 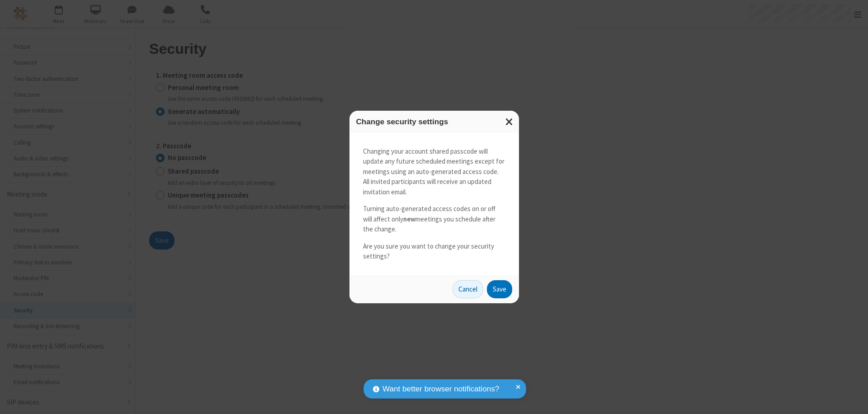 What do you see at coordinates (434, 219) in the screenshot?
I see `p: Turning auto-generated access codes on or off will affect only meetings you schedule after the ch...` at bounding box center [434, 219].